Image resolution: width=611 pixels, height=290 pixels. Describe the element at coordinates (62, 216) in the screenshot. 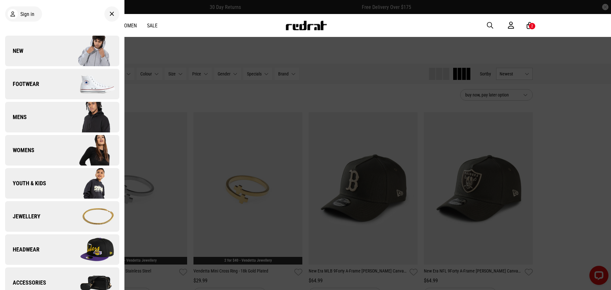

I see `a: Jewellery Company` at that location.